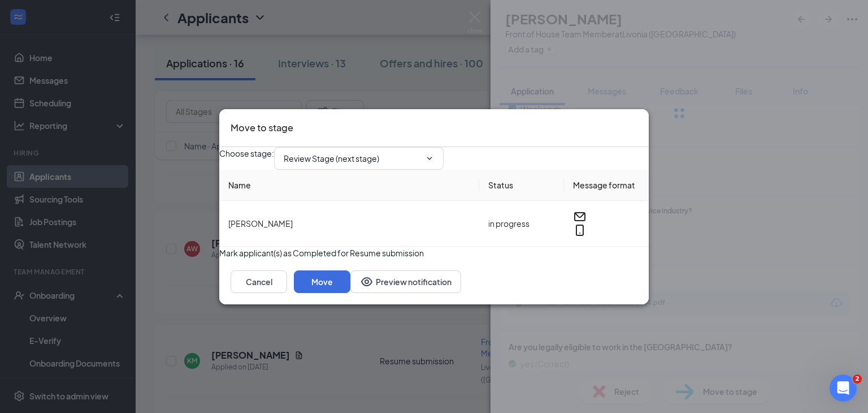 The width and height of the screenshot is (868, 413). What do you see at coordinates (322, 281) in the screenshot?
I see `button: Move` at bounding box center [322, 281].